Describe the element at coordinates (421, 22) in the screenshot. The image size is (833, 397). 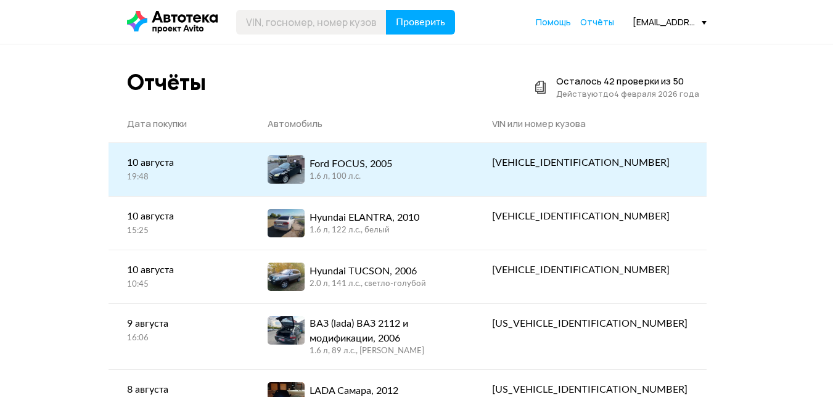
I see `button: Проверить` at that location.